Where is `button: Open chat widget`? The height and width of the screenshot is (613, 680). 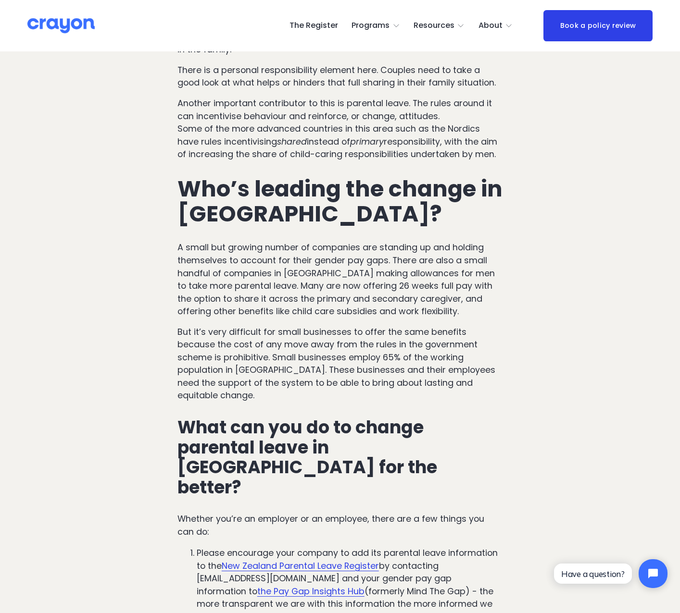
button: Open chat widget is located at coordinates (107, 23).